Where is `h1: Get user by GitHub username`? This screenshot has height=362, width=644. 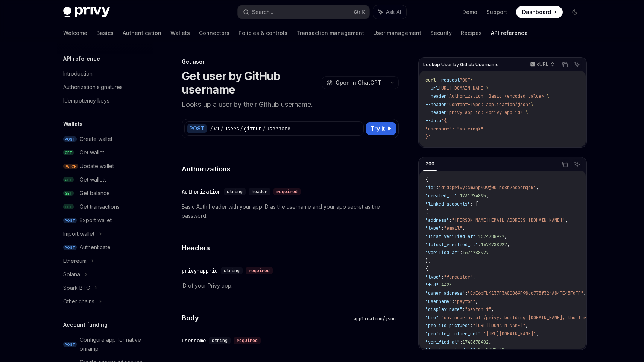 h1: Get user by GitHub username is located at coordinates (250, 83).